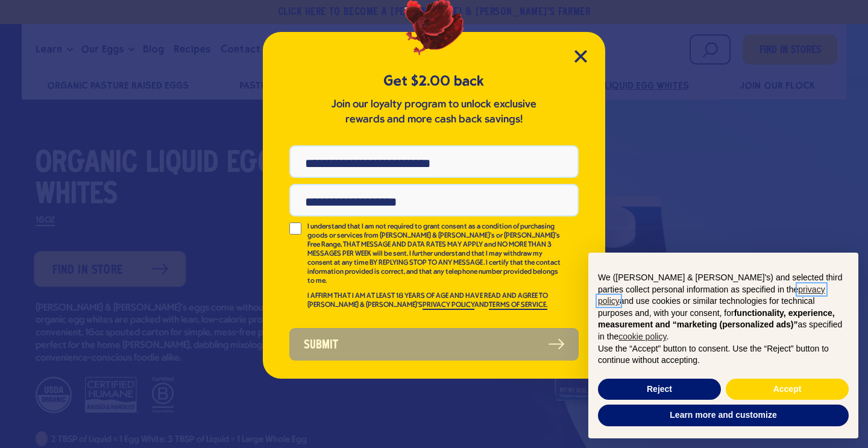 This screenshot has width=868, height=448. What do you see at coordinates (724, 415) in the screenshot?
I see `button: Learn more and customize` at bounding box center [724, 415].